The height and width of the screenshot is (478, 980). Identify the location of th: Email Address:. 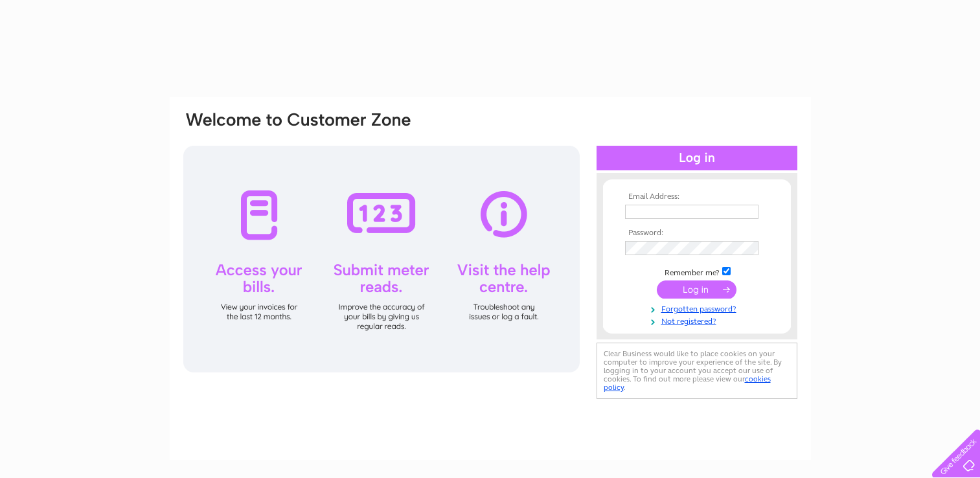
(697, 197).